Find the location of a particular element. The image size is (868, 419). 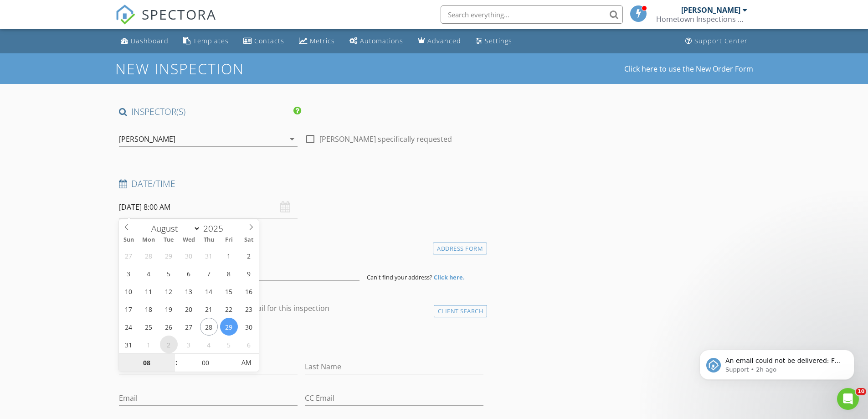

span: August 11, 2025 is located at coordinates (149, 291).